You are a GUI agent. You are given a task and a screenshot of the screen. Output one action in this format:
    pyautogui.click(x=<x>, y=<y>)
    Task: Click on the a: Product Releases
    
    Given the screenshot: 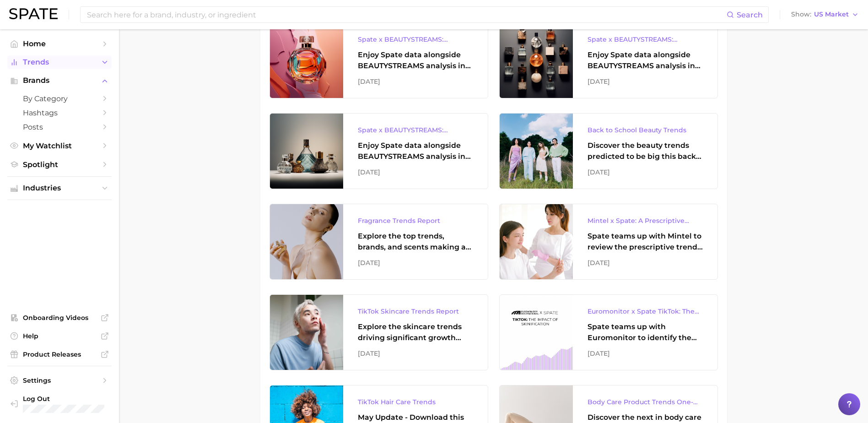 What is the action you would take?
    pyautogui.click(x=59, y=354)
    